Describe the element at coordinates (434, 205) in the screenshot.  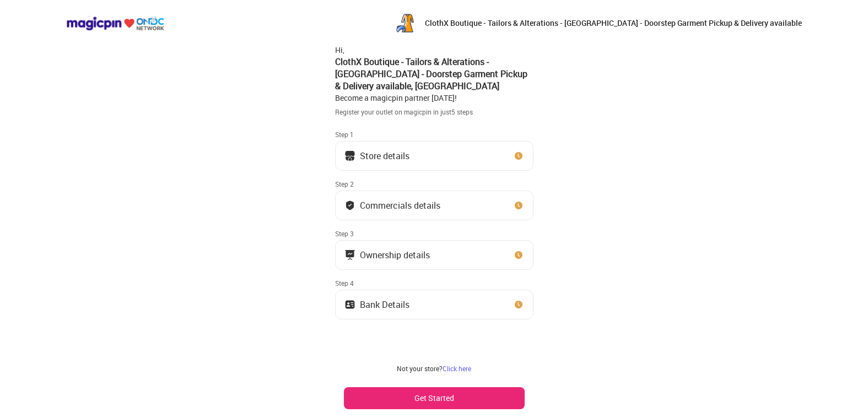
I see `button: Commercials details` at that location.